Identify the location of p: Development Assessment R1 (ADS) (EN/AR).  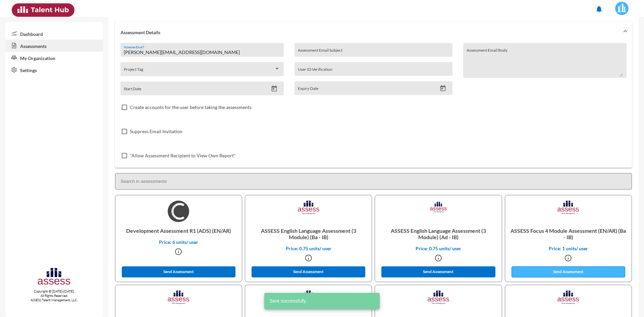
(178, 230).